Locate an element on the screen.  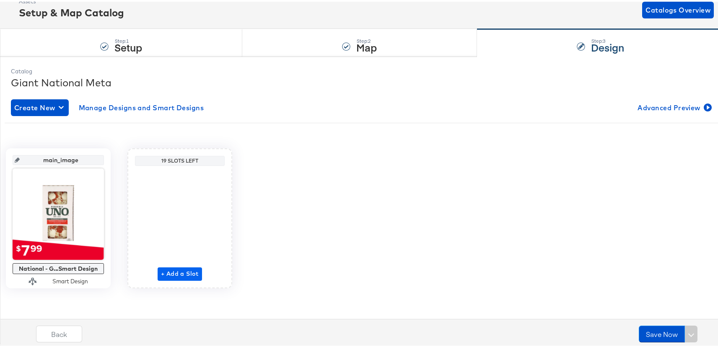
button: + Add a Slot is located at coordinates (180, 272).